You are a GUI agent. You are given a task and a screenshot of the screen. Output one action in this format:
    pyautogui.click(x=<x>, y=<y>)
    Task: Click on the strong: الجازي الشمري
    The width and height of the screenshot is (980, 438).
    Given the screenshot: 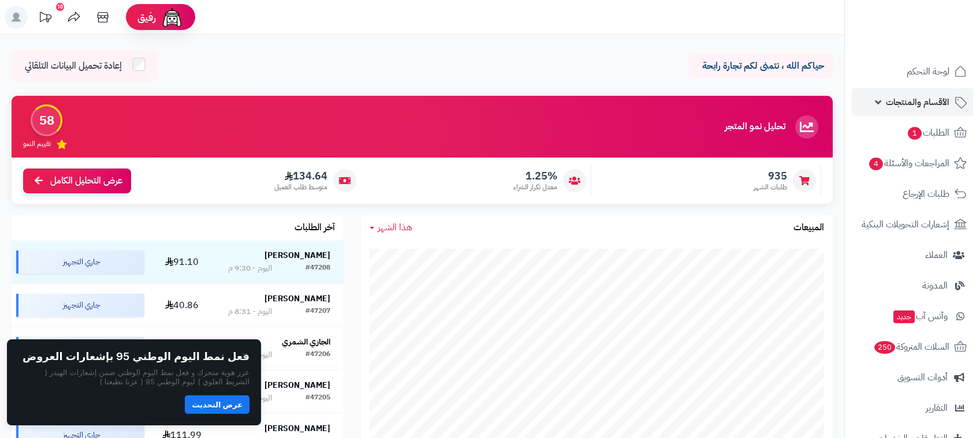 What is the action you would take?
    pyautogui.click(x=306, y=341)
    